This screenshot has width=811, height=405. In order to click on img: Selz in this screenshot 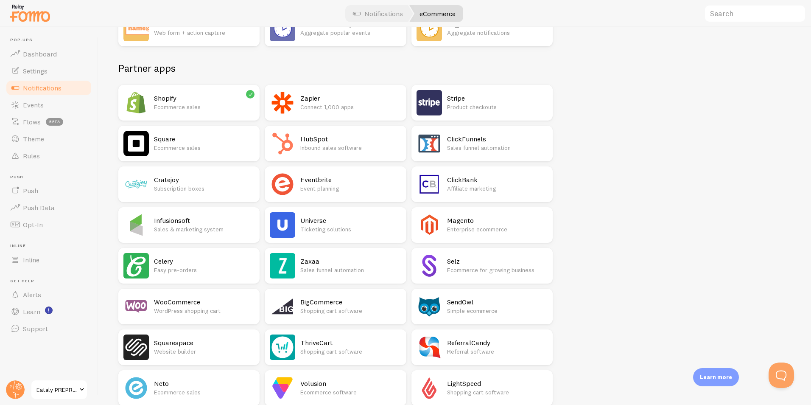, I will do `click(429, 266)`.